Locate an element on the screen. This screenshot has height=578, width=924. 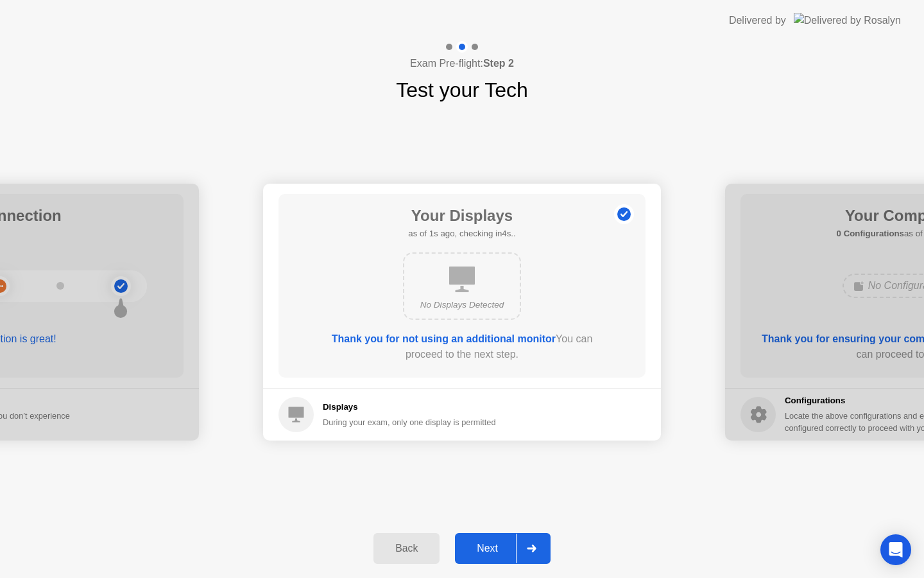
div: Delivered by is located at coordinates (758, 20).